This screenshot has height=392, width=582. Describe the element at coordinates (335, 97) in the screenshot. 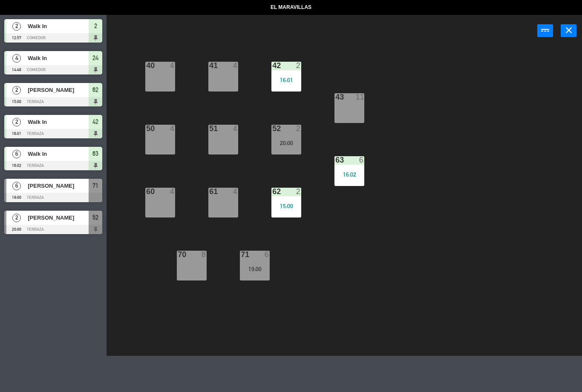

I see `div: 43` at that location.